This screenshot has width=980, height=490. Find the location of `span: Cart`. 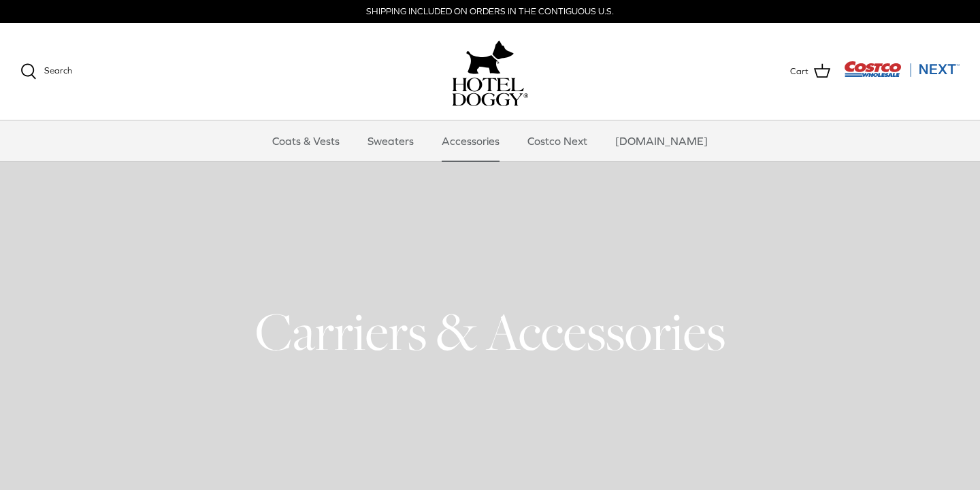

span: Cart is located at coordinates (799, 72).